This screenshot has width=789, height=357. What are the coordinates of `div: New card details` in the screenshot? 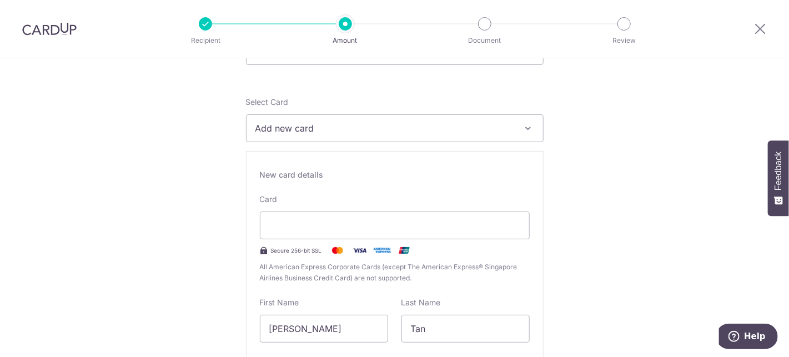 It's located at (395, 175).